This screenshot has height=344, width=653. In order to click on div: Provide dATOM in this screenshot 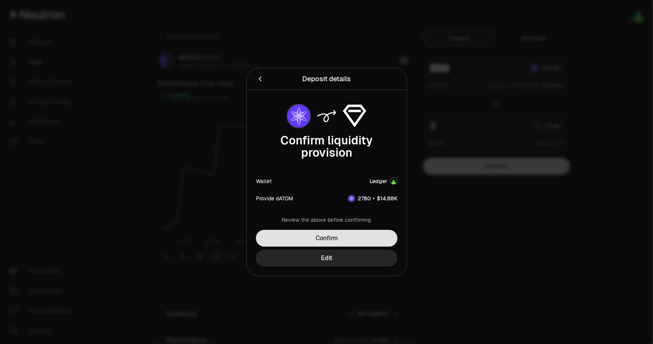, I will do `click(274, 198)`.